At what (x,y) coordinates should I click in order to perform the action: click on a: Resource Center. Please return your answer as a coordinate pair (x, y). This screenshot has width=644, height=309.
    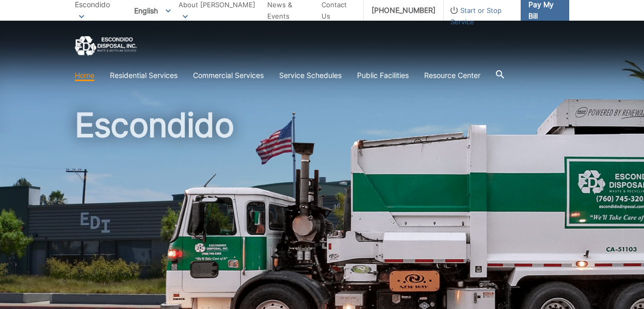
    Looking at the image, I should click on (452, 76).